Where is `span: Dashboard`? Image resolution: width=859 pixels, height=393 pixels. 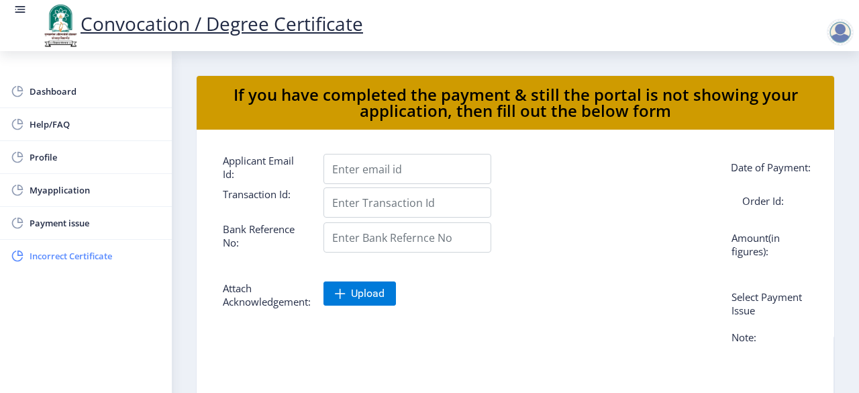
span: Dashboard is located at coordinates (95, 91).